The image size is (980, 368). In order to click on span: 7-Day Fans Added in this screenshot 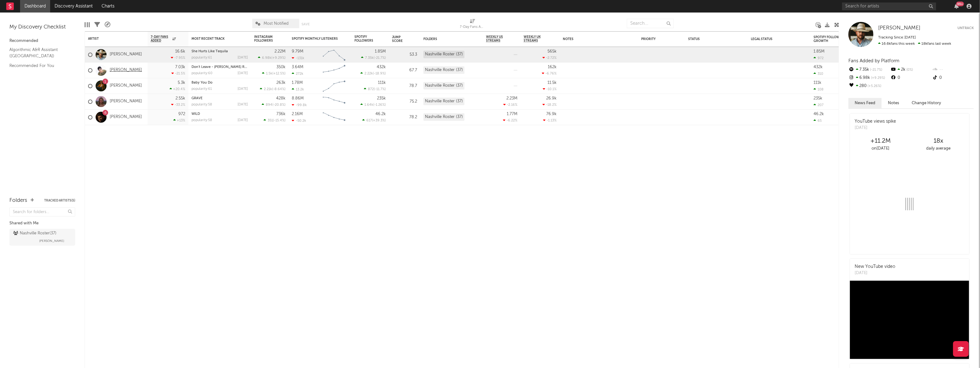, I will do `click(161, 39)`.